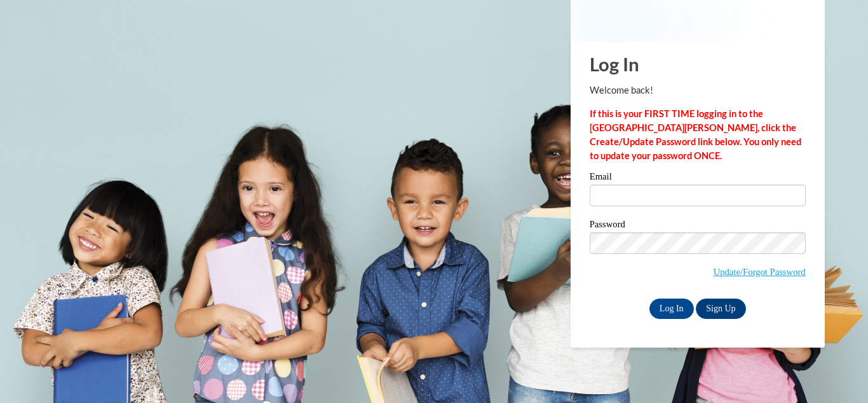 Image resolution: width=868 pixels, height=403 pixels. Describe the element at coordinates (698, 91) in the screenshot. I see `p: Welcome back!` at that location.